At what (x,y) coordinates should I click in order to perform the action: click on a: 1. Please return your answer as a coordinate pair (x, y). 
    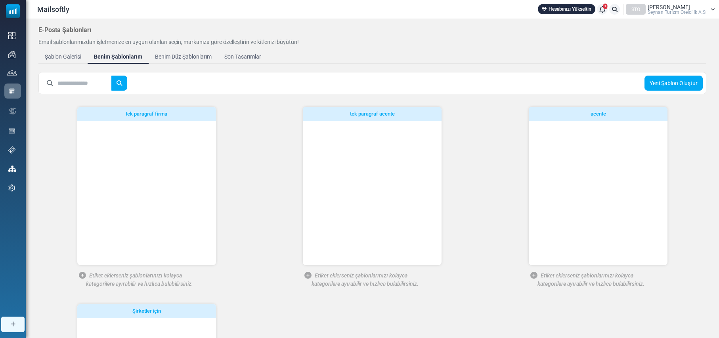
    Looking at the image, I should click on (602, 9).